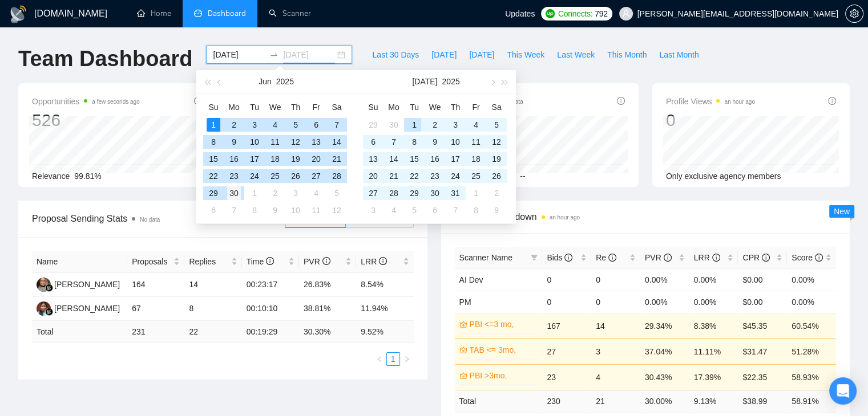  What do you see at coordinates (275, 193) in the screenshot?
I see `td: 2025-07-02` at bounding box center [275, 193].